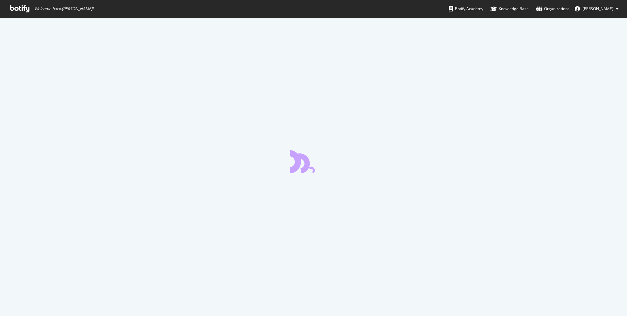 This screenshot has height=316, width=627. What do you see at coordinates (509, 9) in the screenshot?
I see `div: Knowledge Base` at bounding box center [509, 9].